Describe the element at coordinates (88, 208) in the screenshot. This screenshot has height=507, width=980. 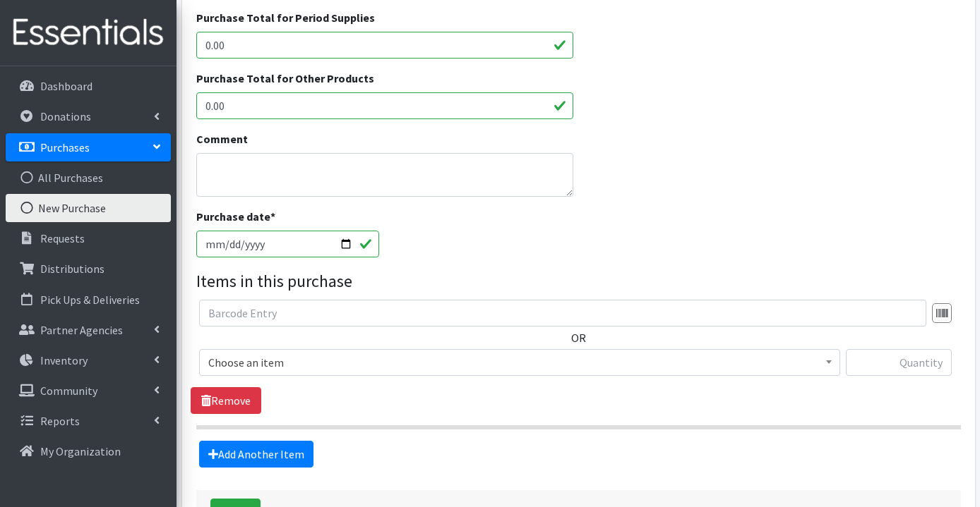
I see `a: New Purchase` at that location.